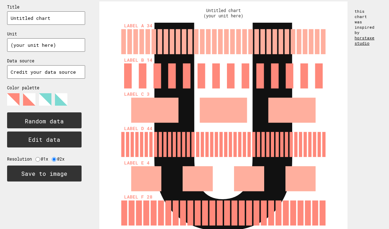 The width and height of the screenshot is (389, 229). I want to click on p: Unit, so click(46, 34).